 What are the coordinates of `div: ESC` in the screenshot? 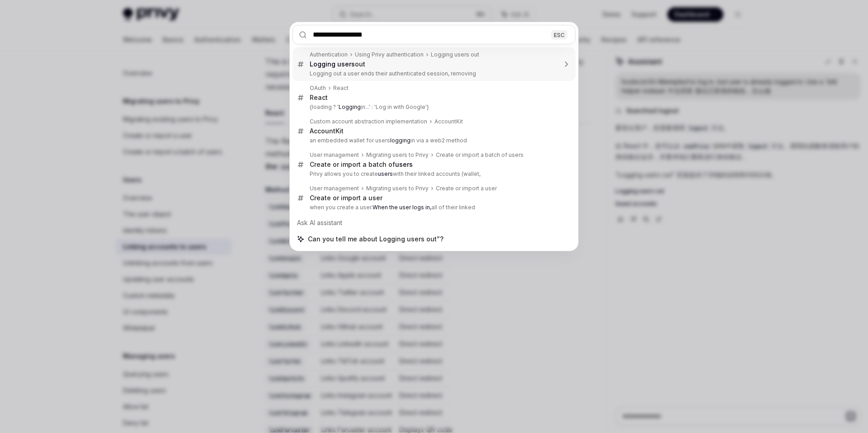 It's located at (559, 35).